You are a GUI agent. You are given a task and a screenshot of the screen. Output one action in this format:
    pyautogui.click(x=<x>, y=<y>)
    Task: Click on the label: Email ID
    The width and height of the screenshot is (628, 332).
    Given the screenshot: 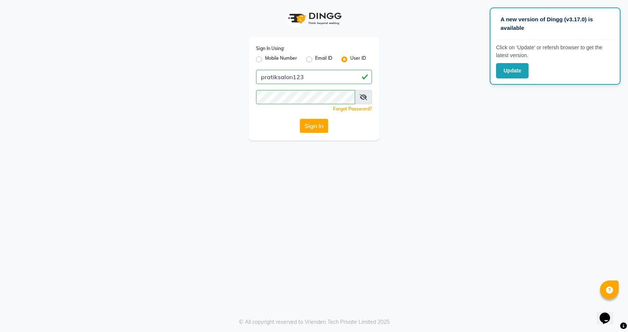 What is the action you would take?
    pyautogui.click(x=324, y=59)
    